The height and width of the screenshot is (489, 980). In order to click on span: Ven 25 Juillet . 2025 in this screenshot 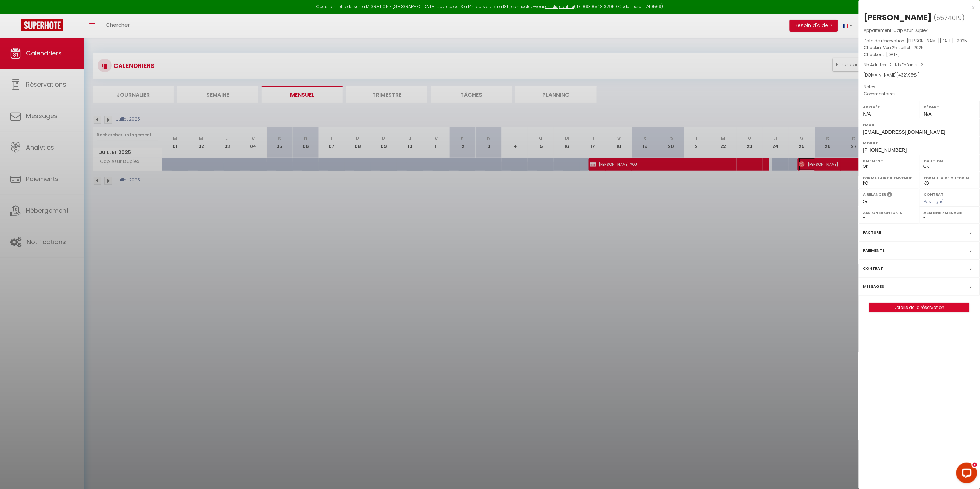, I will do `click(904, 48)`.